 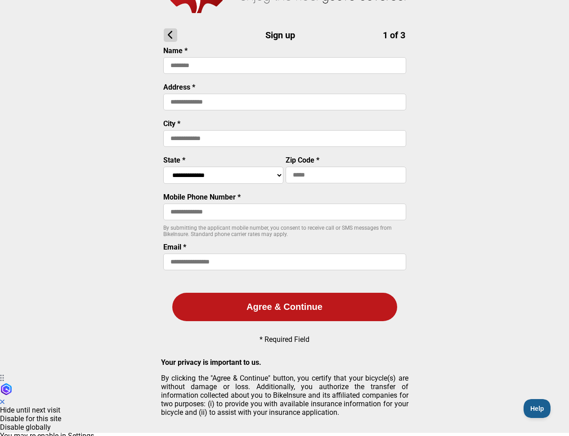 What do you see at coordinates (302, 160) in the screenshot?
I see `label: Zip Code *` at bounding box center [302, 160].